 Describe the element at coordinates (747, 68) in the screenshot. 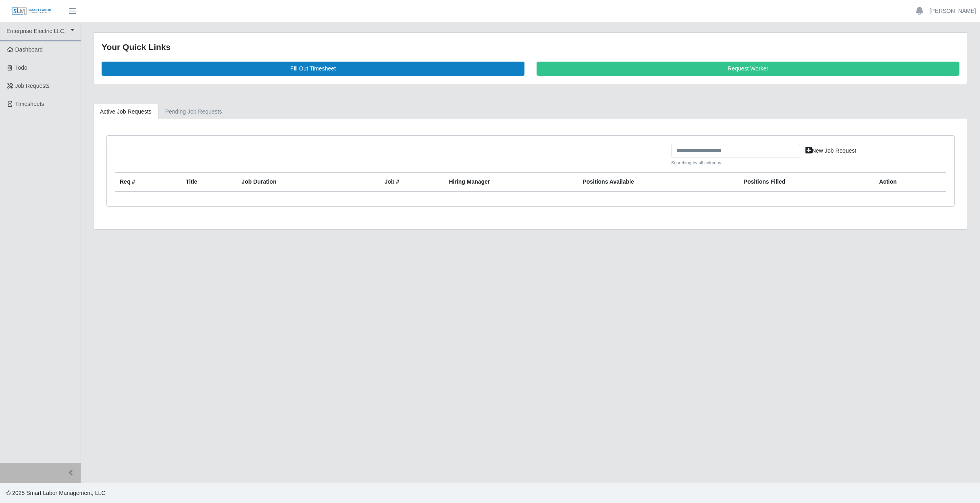

I see `a: Request Worker` at that location.